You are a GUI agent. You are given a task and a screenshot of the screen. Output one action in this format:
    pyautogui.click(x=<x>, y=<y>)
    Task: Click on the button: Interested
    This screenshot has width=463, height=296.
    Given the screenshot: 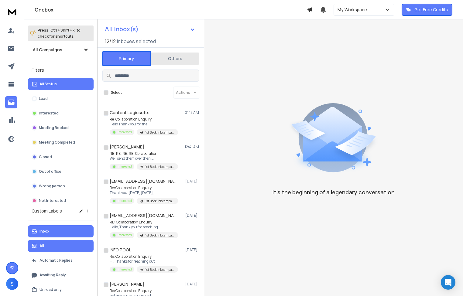 What is the action you would take?
    pyautogui.click(x=61, y=113)
    